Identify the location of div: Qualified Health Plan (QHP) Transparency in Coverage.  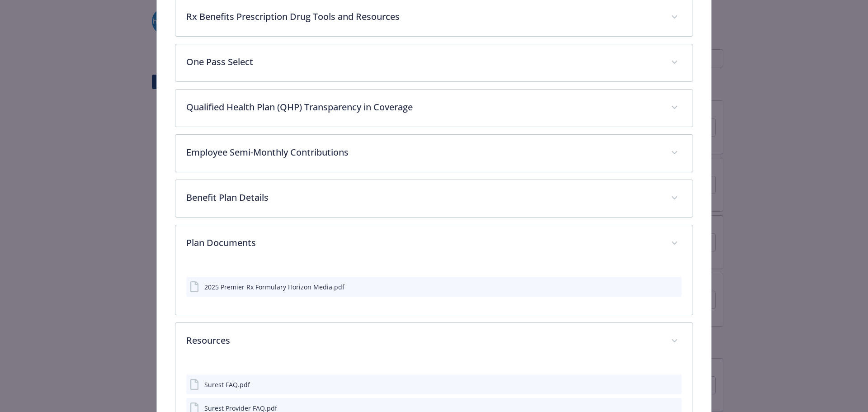
(434, 108).